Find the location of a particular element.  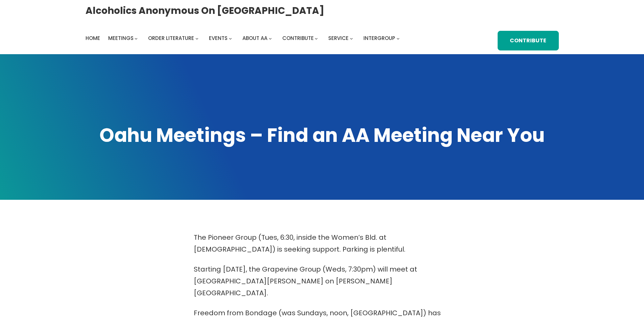

nav: Intergroup is located at coordinates (243, 38).